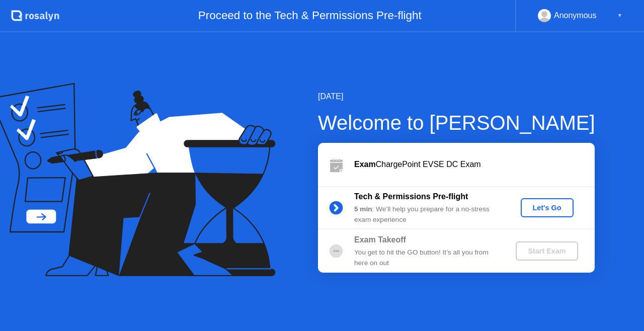  What do you see at coordinates (547, 208) in the screenshot?
I see `div: Let's Go` at bounding box center [547, 208].